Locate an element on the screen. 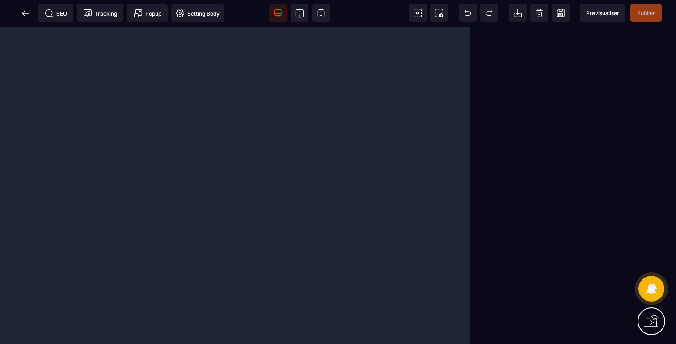 This screenshot has width=676, height=344. span: SEO is located at coordinates (56, 13).